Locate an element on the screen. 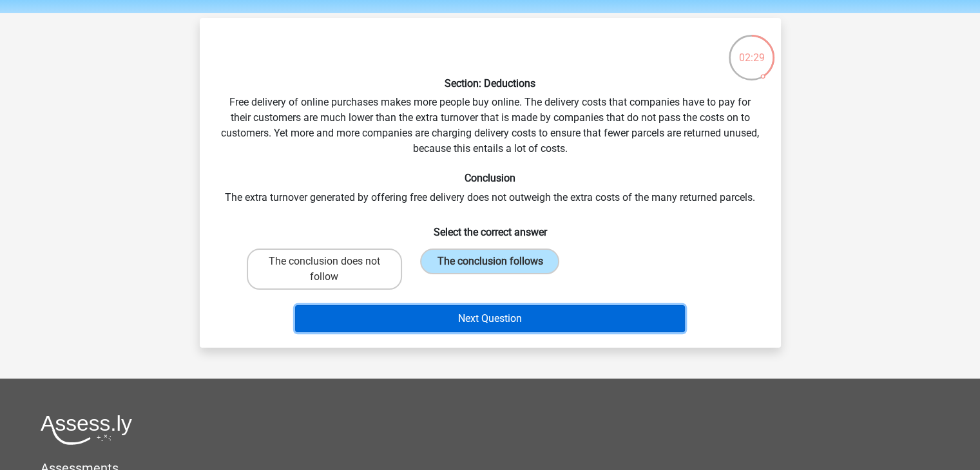 This screenshot has width=980, height=470. label: The conclusion follows is located at coordinates (490, 261).